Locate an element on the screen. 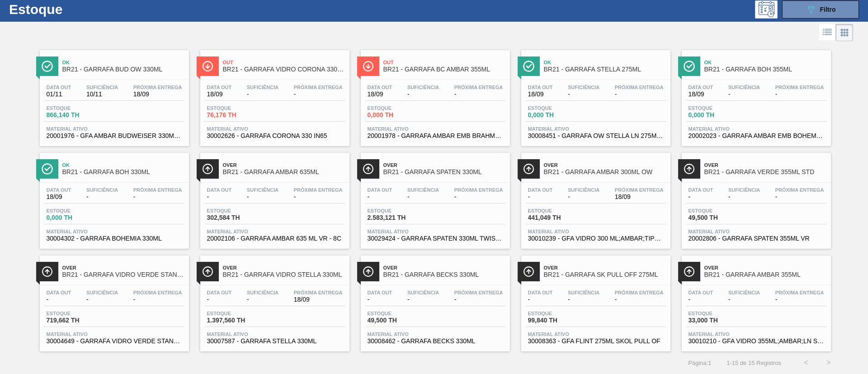  a: ÍconeOutBR21 - GARRAFA BC AMBAR 355MLData out18/09Suficiência-Próxima Entrega-Estoque0,000 THMate... is located at coordinates (434, 95).